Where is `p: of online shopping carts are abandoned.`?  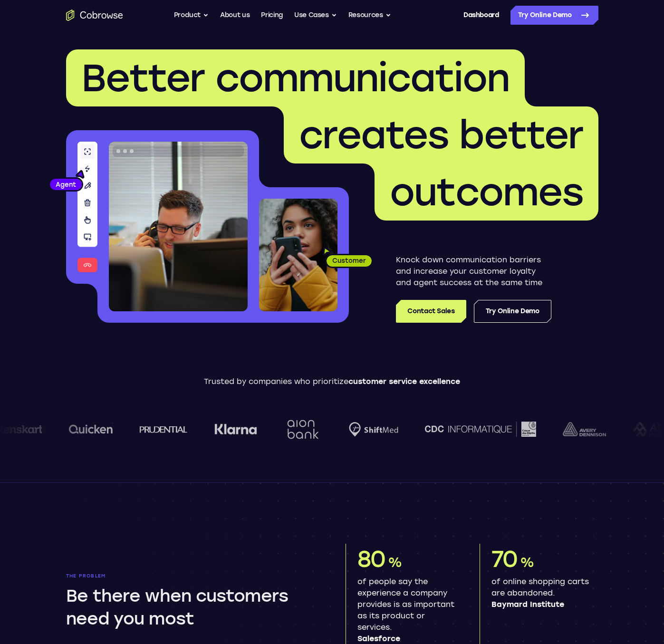 p: of online shopping carts are abandoned. is located at coordinates (541, 593).